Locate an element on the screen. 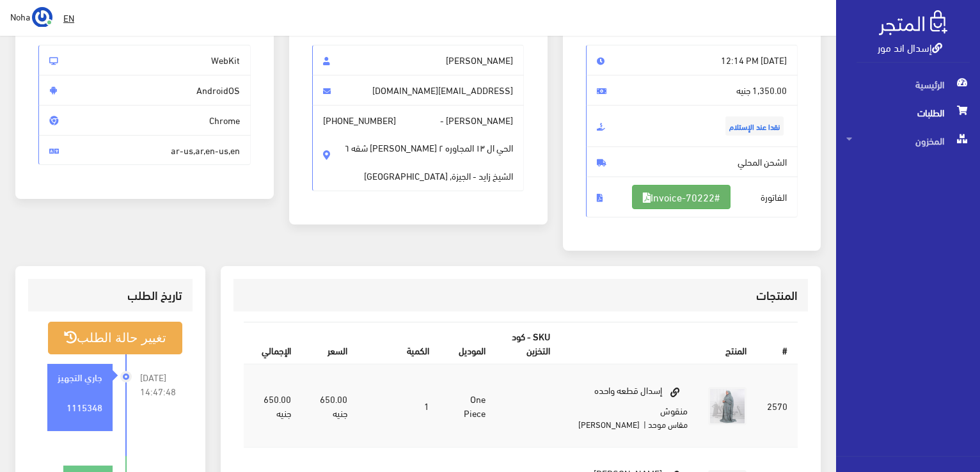  th: SKU - كود التخزين is located at coordinates (528, 343).